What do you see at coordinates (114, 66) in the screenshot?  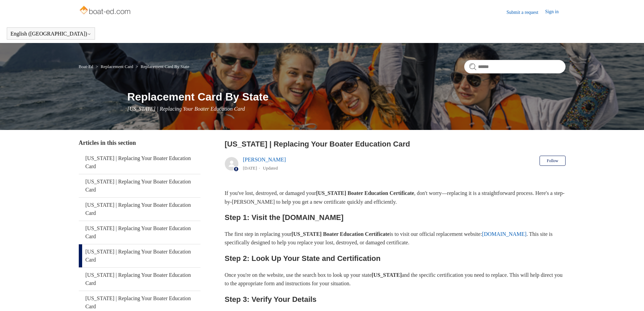 I see `li: Replacement Card` at bounding box center [114, 66].